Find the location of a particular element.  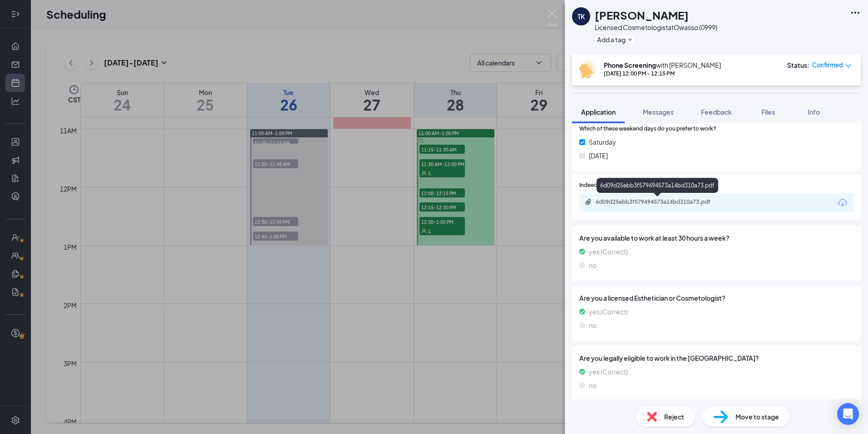

span: Which of these weekend days do you prefer to work? is located at coordinates (648, 128).